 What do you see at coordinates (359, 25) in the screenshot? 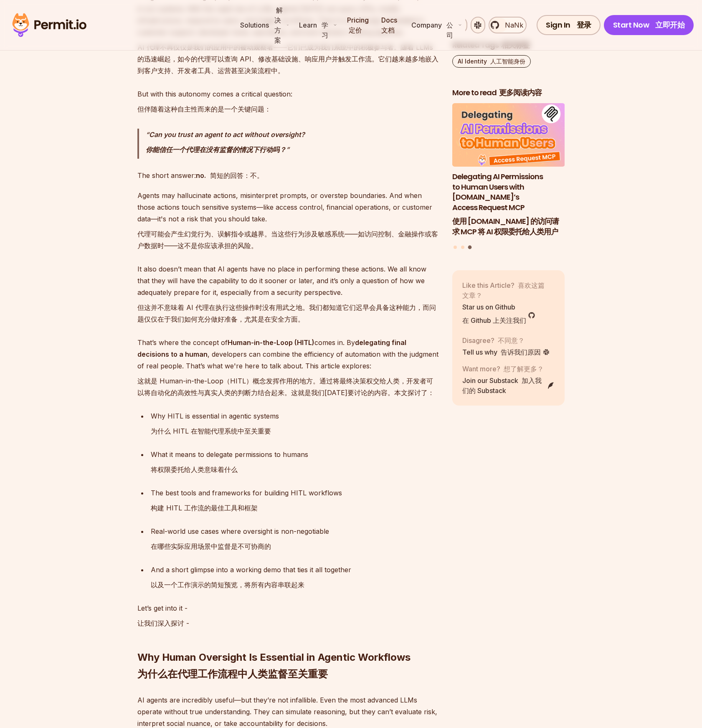
I see `a: Pricing 定价` at bounding box center [359, 25].